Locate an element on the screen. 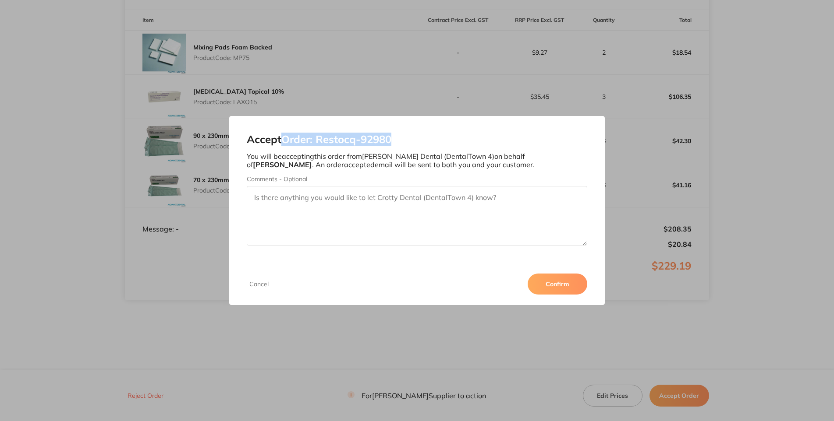 This screenshot has width=834, height=421. h2: Accept Order: Restocq- 92980 is located at coordinates (417, 140).